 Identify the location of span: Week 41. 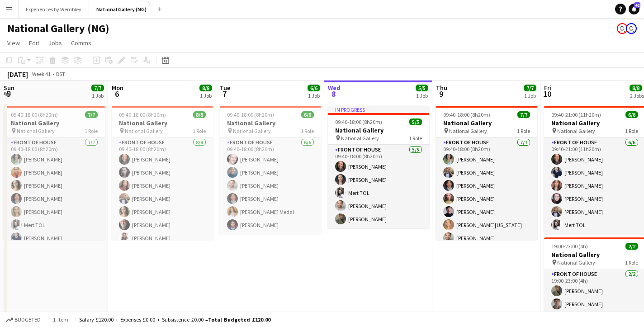
(41, 73).